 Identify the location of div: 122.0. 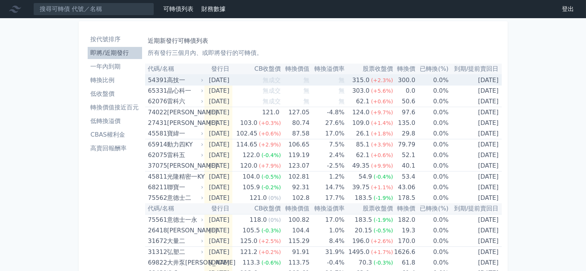
(251, 155).